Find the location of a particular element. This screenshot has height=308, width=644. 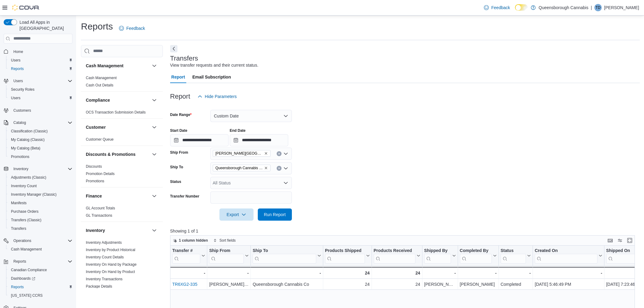

button: Open list of options is located at coordinates (286, 183).